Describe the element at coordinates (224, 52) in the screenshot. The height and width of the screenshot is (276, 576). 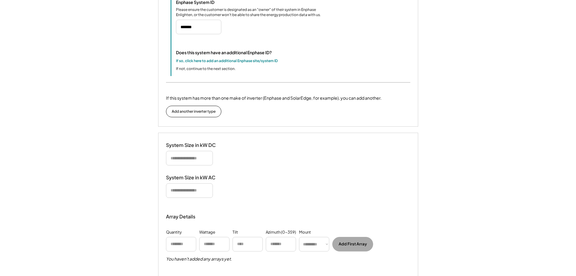
I see `div: Does this system have an additional Enphase ID?` at that location.